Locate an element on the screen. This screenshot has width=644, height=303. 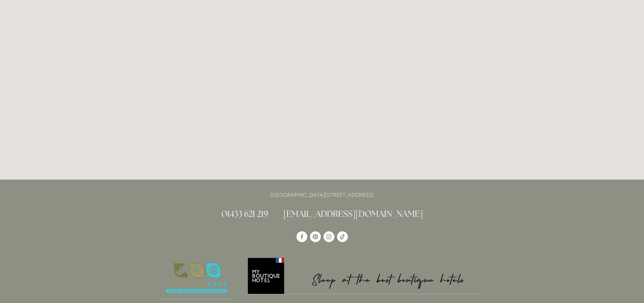
a: Losehill House Hotel & Spa is located at coordinates (302, 236).